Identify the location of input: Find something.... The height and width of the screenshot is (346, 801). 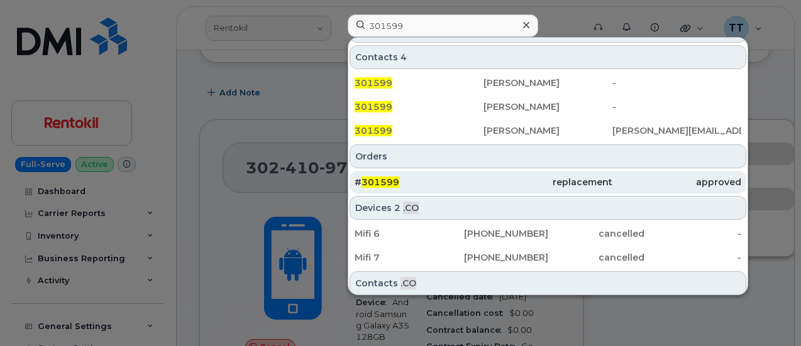
(443, 26).